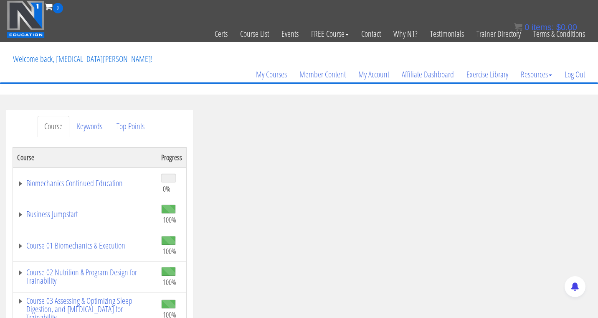 Image resolution: width=598 pixels, height=318 pixels. I want to click on a: Affiliate Dashboard, so click(428, 74).